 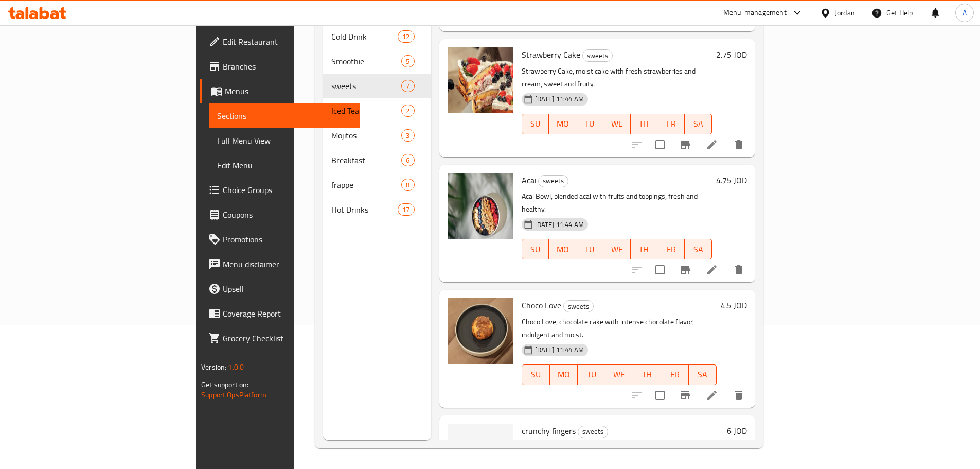 I want to click on a: Coupons, so click(x=279, y=215).